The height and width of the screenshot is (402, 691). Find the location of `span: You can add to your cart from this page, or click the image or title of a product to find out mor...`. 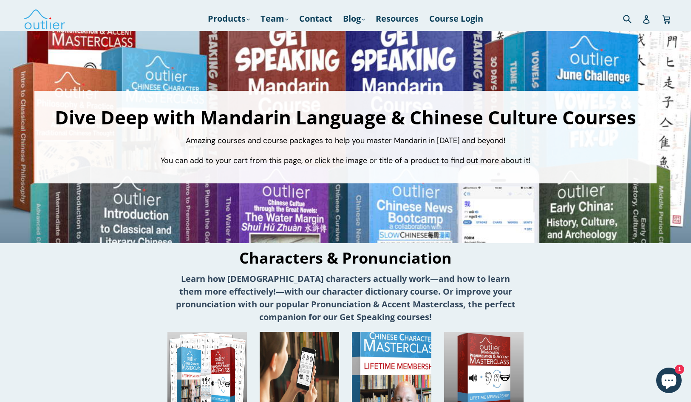

span: You can add to your cart from this page, or click the image or title of a product to find out mor... is located at coordinates (345, 161).